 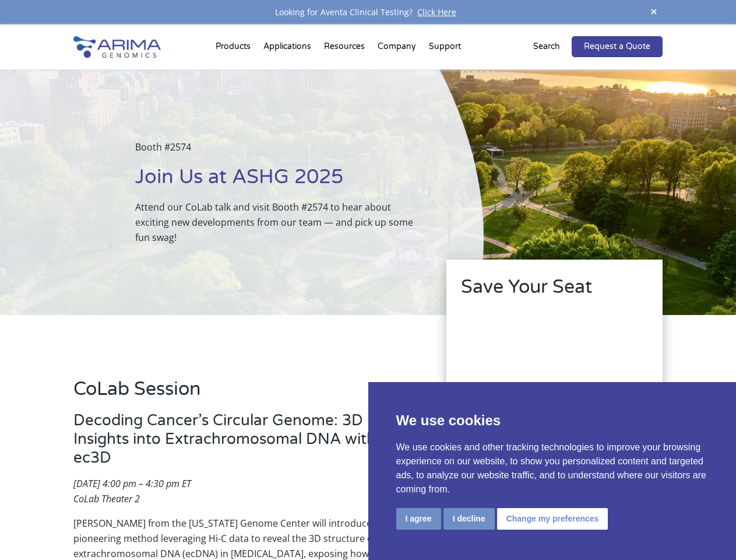 I want to click on p: Search, so click(x=547, y=47).